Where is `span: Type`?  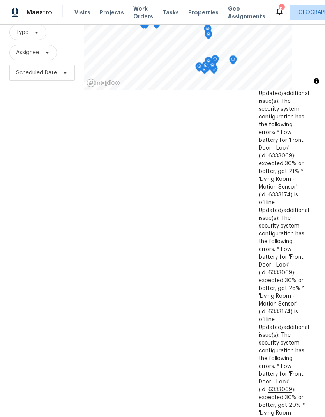
span: Type is located at coordinates (22, 32).